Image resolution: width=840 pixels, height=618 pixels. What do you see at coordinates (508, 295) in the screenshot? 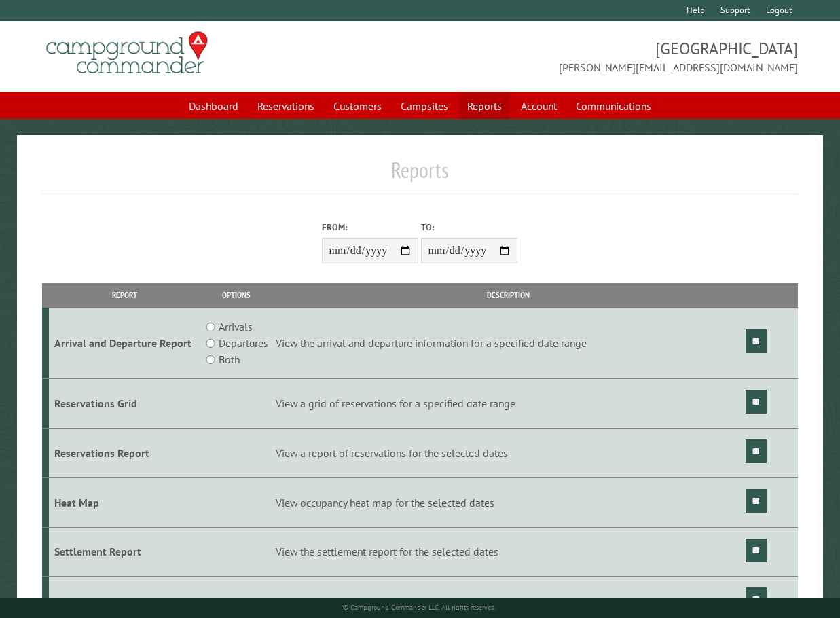
I see `th: Description` at bounding box center [508, 295].